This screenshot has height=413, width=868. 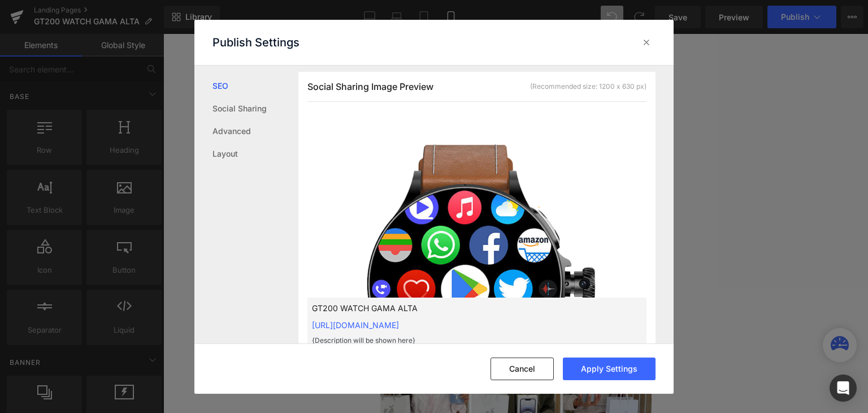 I want to click on button: Cancel, so click(x=522, y=369).